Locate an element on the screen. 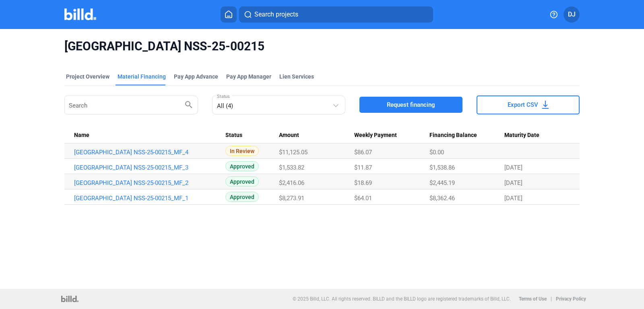 This screenshot has width=644, height=309. span: $1,533.82 is located at coordinates (291, 168).